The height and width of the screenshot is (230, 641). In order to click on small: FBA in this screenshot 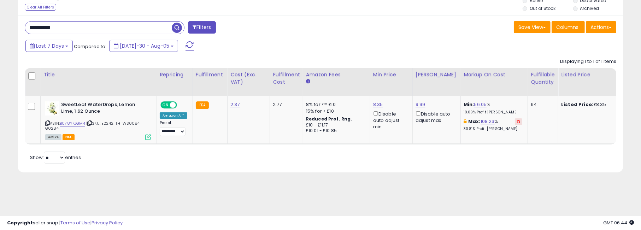, I will do `click(202, 105)`.